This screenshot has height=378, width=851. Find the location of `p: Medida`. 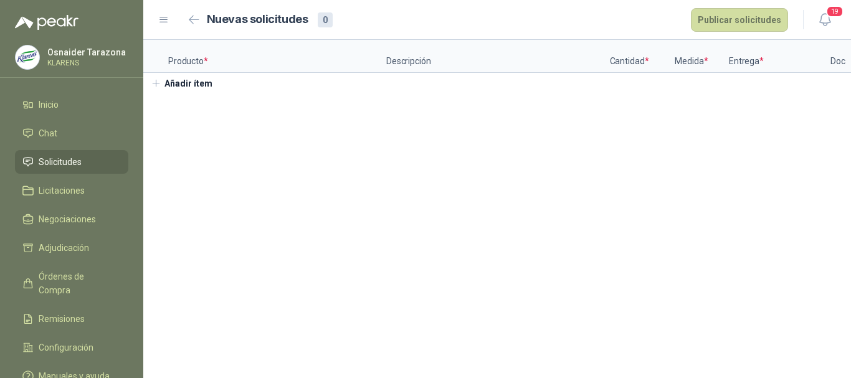

p: Medida is located at coordinates (692, 56).